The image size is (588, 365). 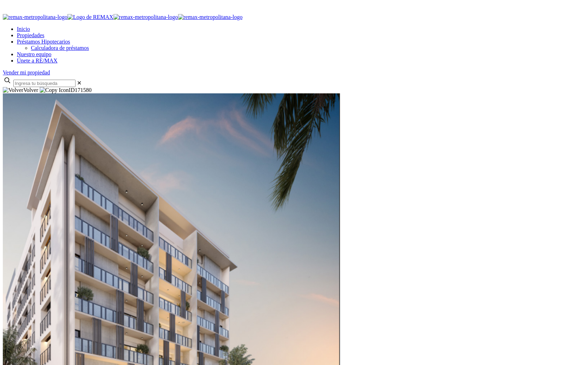 I want to click on a: Calculadora de préstamos, so click(x=60, y=48).